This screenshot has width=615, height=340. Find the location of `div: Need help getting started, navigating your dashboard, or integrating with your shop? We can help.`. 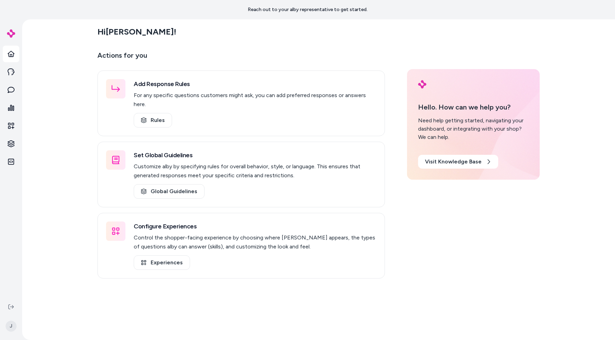

div: Need help getting started, navigating your dashboard, or integrating with your shop? We can help. is located at coordinates (473, 129).